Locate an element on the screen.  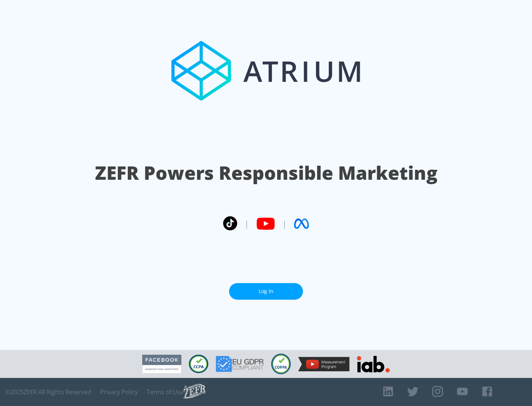
a: Privacy Policy is located at coordinates (119, 392).